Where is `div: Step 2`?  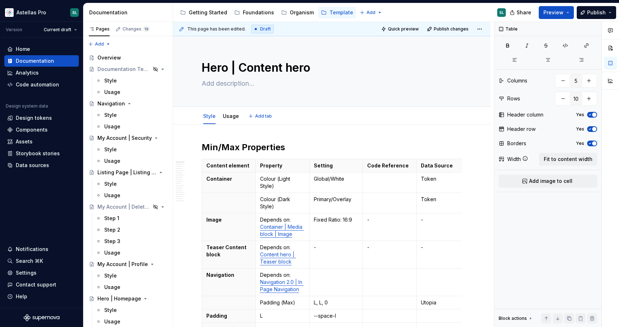 div: Step 2 is located at coordinates (112, 230).